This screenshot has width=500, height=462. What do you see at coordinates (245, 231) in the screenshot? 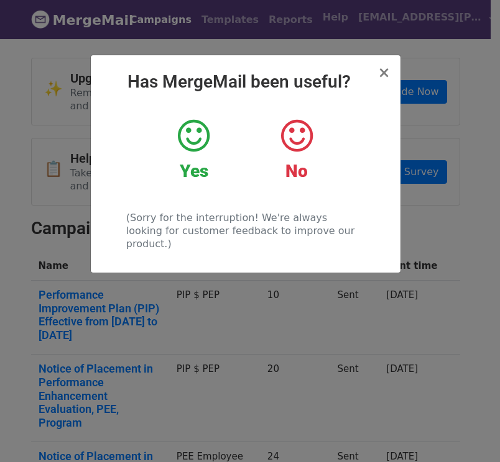
I see `p: (Sorry for the interruption! We're always looking for customer feedback to improve our product.)` at bounding box center [245, 231].